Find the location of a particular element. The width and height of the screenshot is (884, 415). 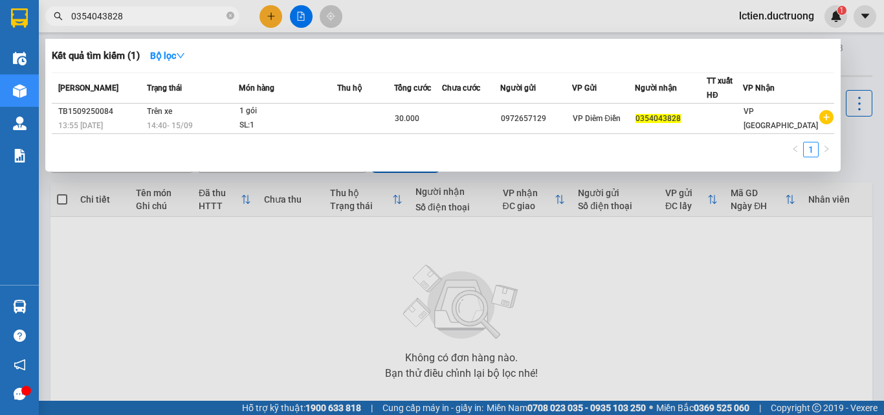

span: message is located at coordinates (19, 393).